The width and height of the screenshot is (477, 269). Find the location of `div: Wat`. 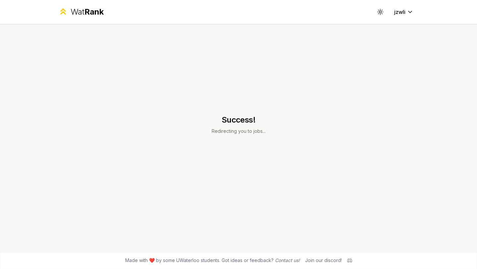

div: Wat is located at coordinates (87, 12).